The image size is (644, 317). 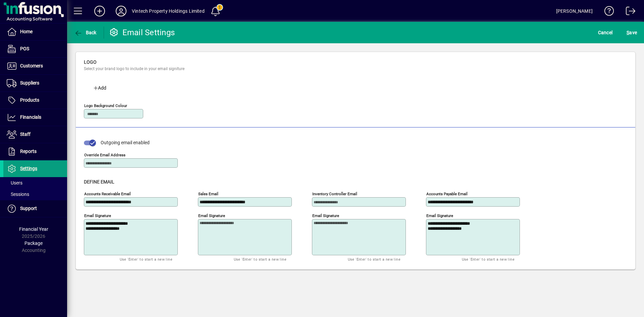 What do you see at coordinates (90, 62) in the screenshot?
I see `span: Logo` at bounding box center [90, 62].